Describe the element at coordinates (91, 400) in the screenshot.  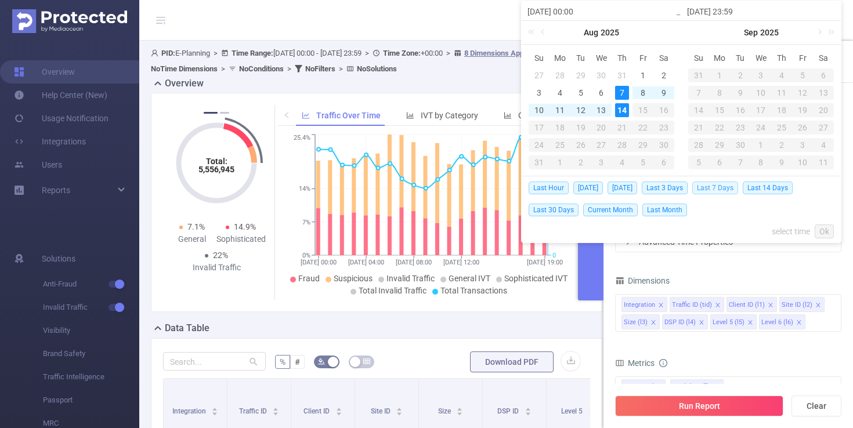
I see `span: Passport` at that location.